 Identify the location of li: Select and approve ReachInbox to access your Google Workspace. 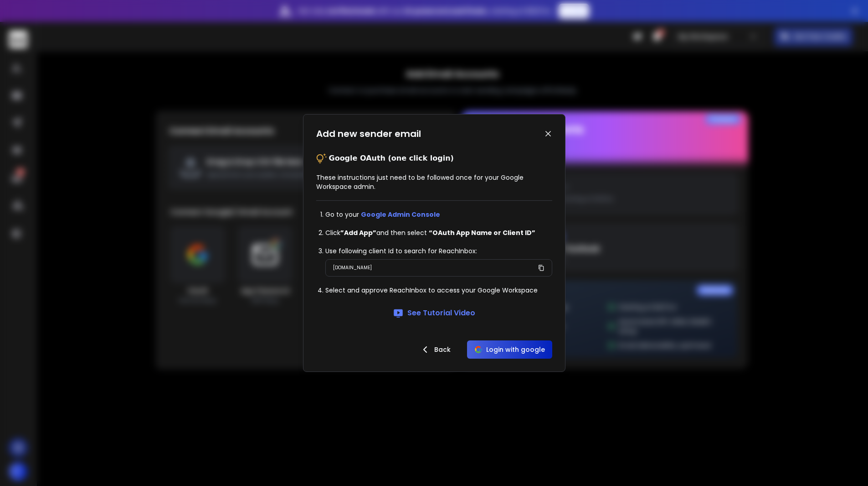
(439, 290).